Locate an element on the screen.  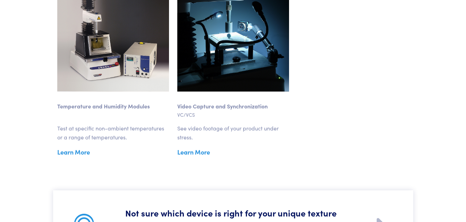
p: Video Capture and Synchronization is located at coordinates (233, 101).